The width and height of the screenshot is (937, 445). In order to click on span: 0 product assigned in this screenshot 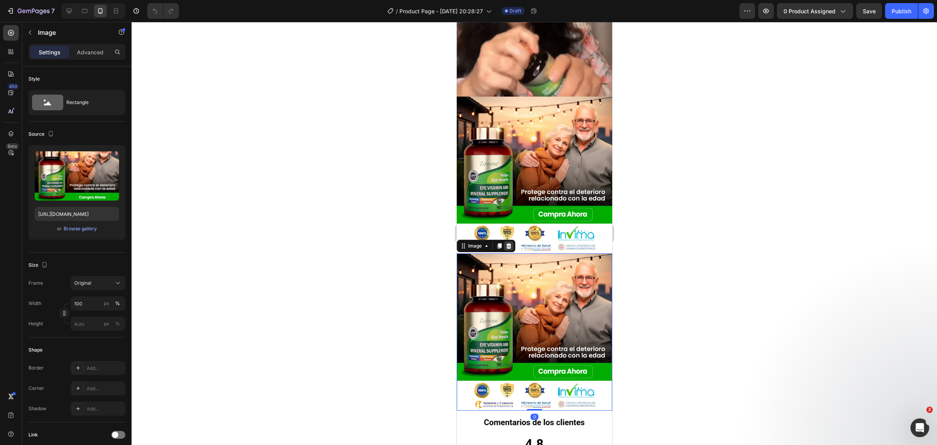, I will do `click(810, 11)`.